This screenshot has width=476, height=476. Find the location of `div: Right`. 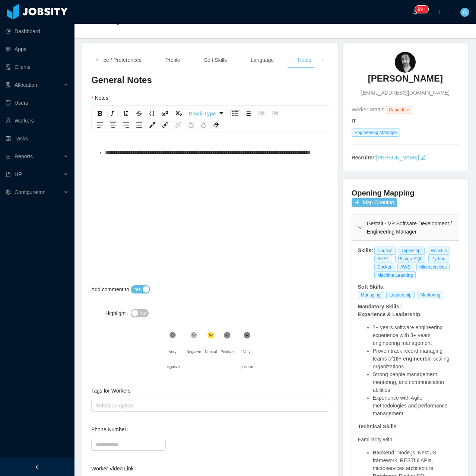

div: Right is located at coordinates (126, 125).